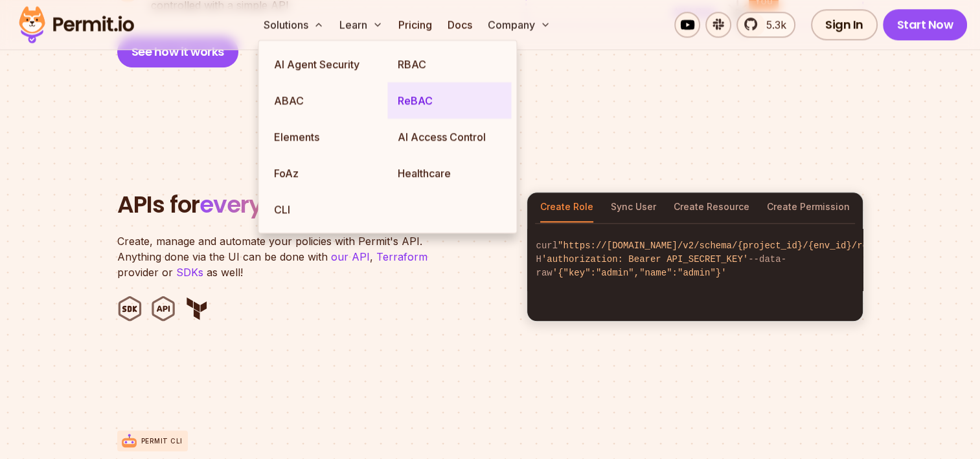  What do you see at coordinates (644, 259) in the screenshot?
I see `span: 'authorization: Bearer API_SECRET_KEY'` at bounding box center [644, 259].